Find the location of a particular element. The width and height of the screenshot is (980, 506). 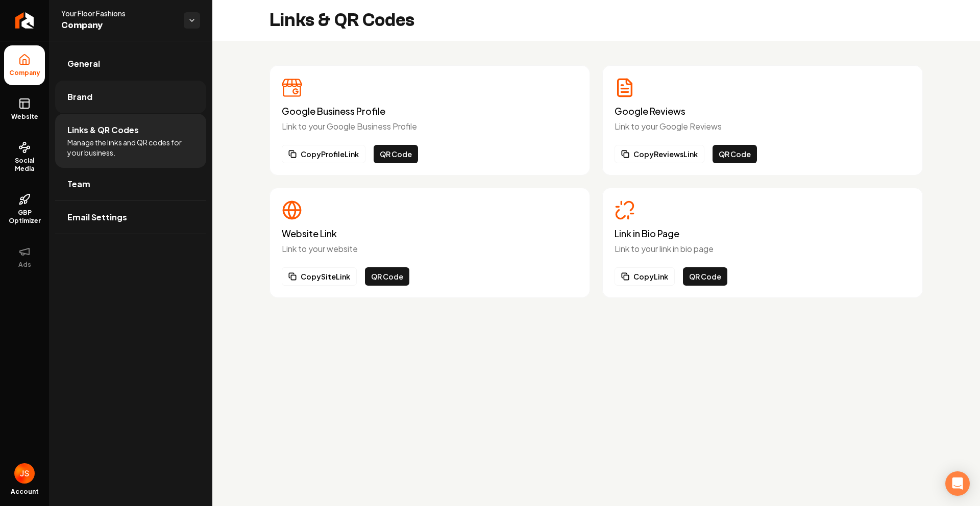

button: Ads is located at coordinates (25, 257).